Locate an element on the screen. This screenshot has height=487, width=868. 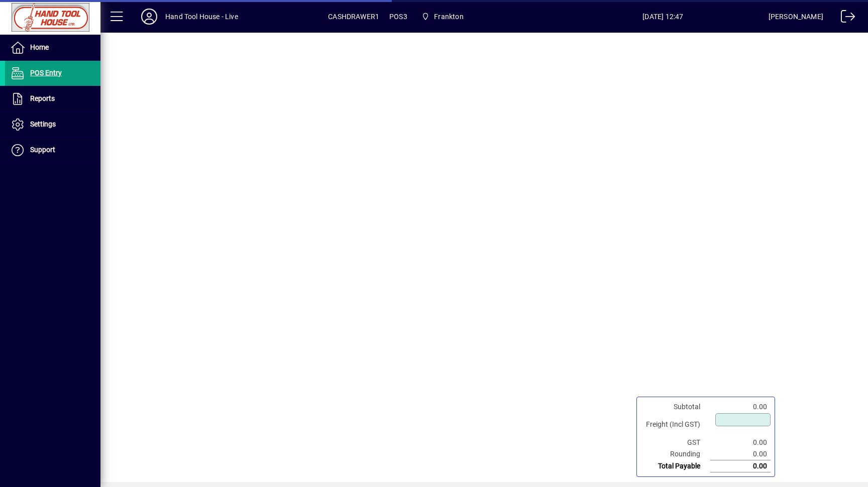
button: Profile is located at coordinates (149, 17).